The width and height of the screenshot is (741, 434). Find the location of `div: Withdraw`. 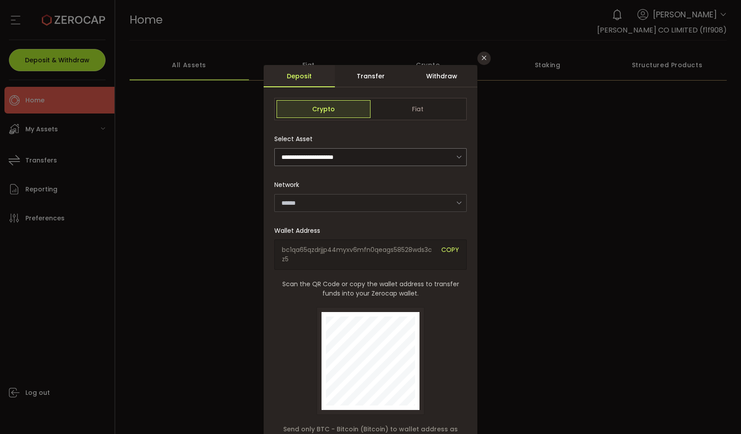

div: Withdraw is located at coordinates (442, 76).